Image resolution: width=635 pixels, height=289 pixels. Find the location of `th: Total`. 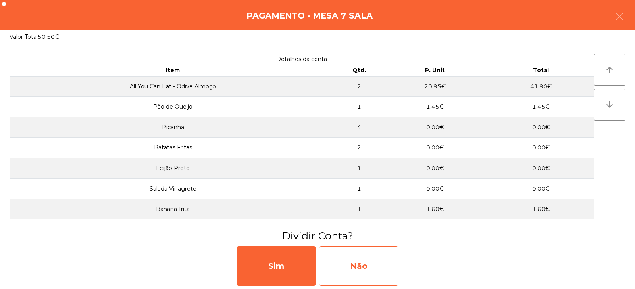

th: Total is located at coordinates (541, 71).